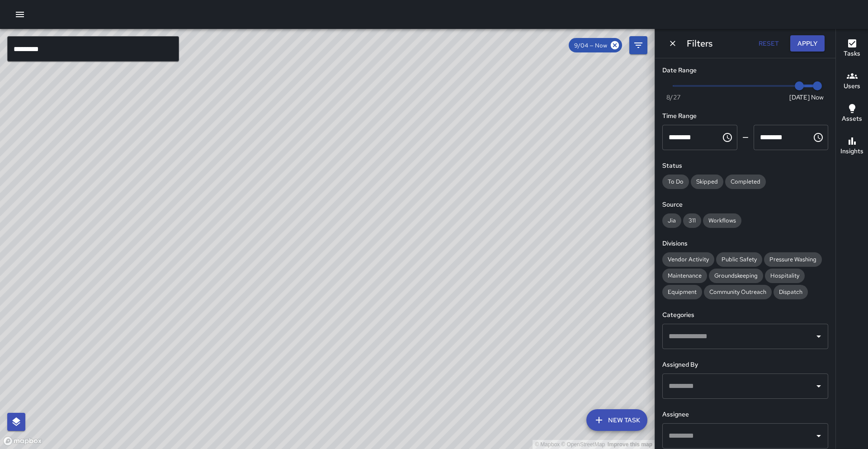 This screenshot has height=449, width=868. What do you see at coordinates (682, 291) in the screenshot?
I see `span: Equipment` at bounding box center [682, 291].